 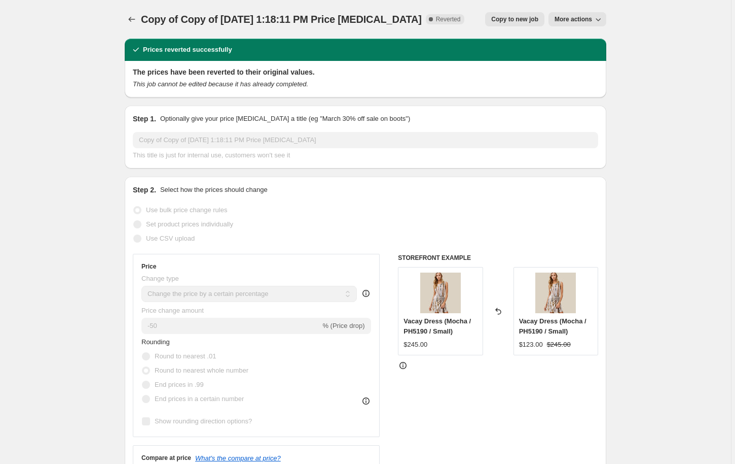 I want to click on div: help, so click(x=366, y=293).